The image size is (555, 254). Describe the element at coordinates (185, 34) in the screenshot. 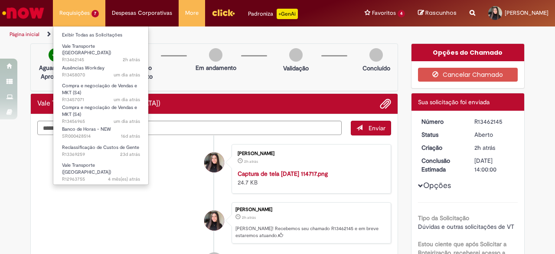

I see `ul: Trilhas de página` at that location.